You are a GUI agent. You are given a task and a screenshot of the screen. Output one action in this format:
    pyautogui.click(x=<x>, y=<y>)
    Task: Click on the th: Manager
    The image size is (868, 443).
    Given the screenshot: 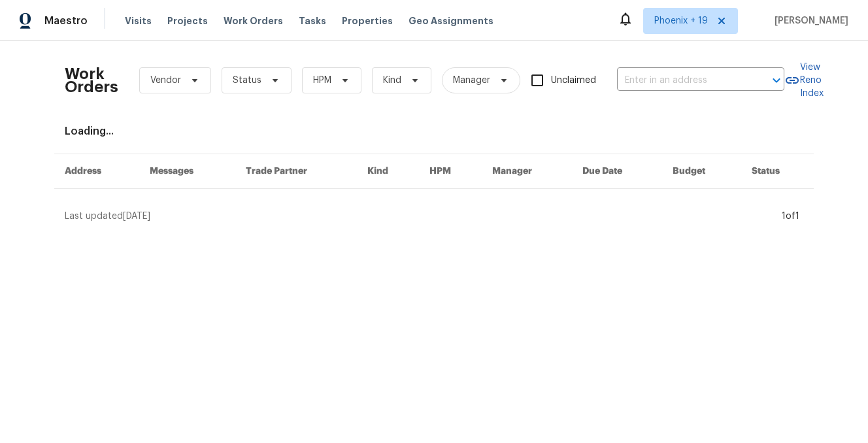 What is the action you would take?
    pyautogui.click(x=527, y=172)
    